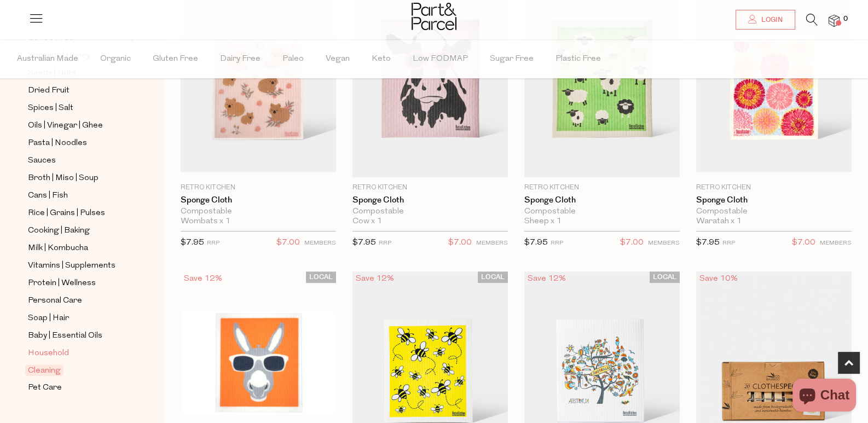 This screenshot has height=423, width=868. What do you see at coordinates (78, 230) in the screenshot?
I see `a: Cooking | Baking` at bounding box center [78, 230].